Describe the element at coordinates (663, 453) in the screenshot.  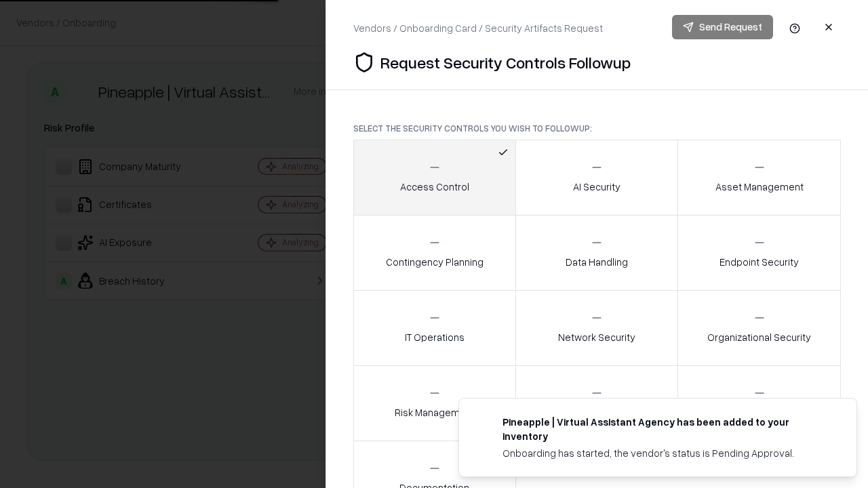
I see `div: Onboarding has started, the vendor's status is Pending Approval.` at that location.